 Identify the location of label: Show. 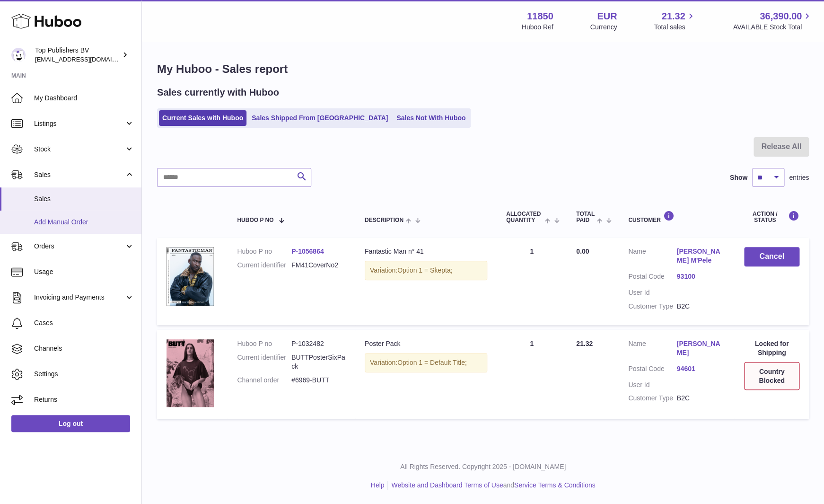
(738, 177).